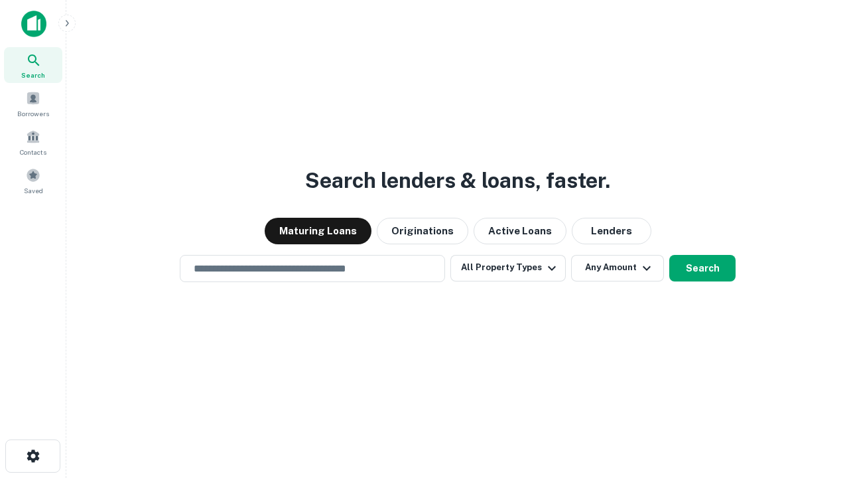 Image resolution: width=849 pixels, height=478 pixels. Describe the element at coordinates (33, 190) in the screenshot. I see `span: Saved` at that location.